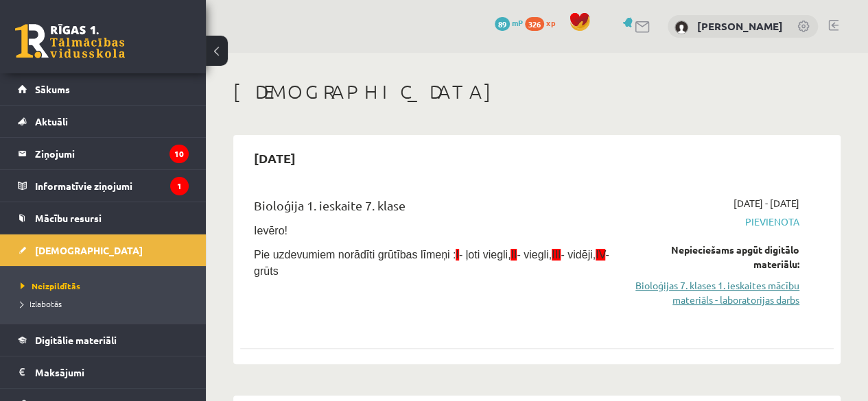 This screenshot has width=868, height=401. Describe the element at coordinates (514, 255) in the screenshot. I see `span: II` at that location.